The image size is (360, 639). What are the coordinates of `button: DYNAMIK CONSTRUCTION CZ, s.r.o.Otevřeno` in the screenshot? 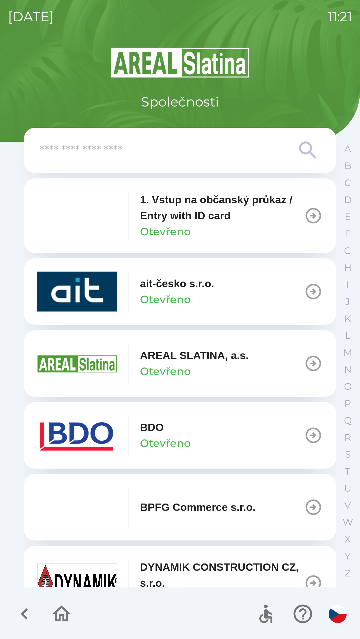 It's located at (180, 583).